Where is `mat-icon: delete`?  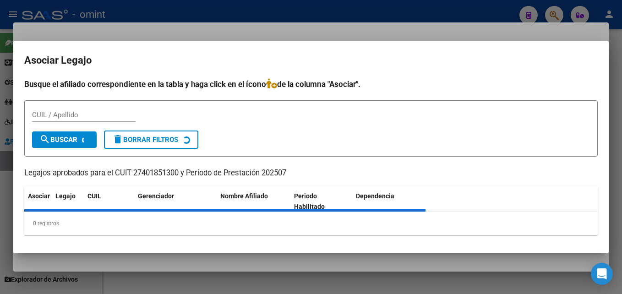 mat-icon: delete is located at coordinates (118, 139).